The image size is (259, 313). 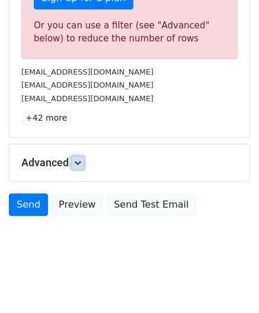 What do you see at coordinates (129, 163) in the screenshot?
I see `h5: Advanced` at bounding box center [129, 163].